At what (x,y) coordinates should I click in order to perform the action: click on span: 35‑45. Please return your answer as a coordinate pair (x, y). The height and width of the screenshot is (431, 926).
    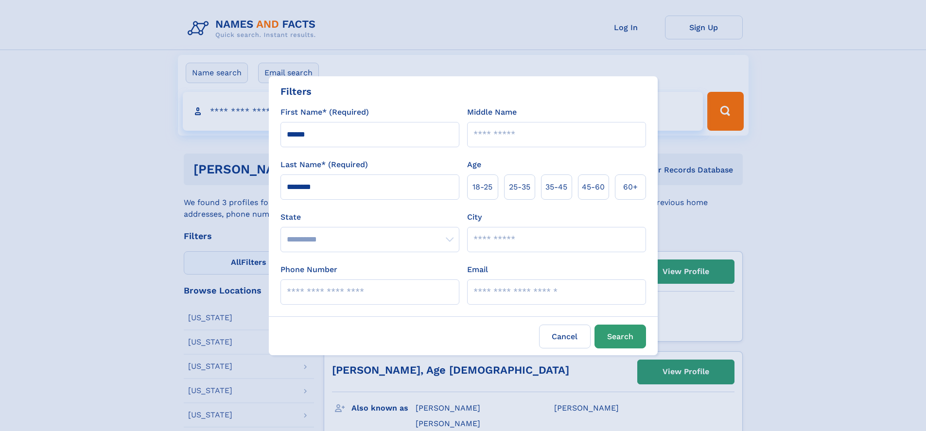
    Looking at the image, I should click on (556, 187).